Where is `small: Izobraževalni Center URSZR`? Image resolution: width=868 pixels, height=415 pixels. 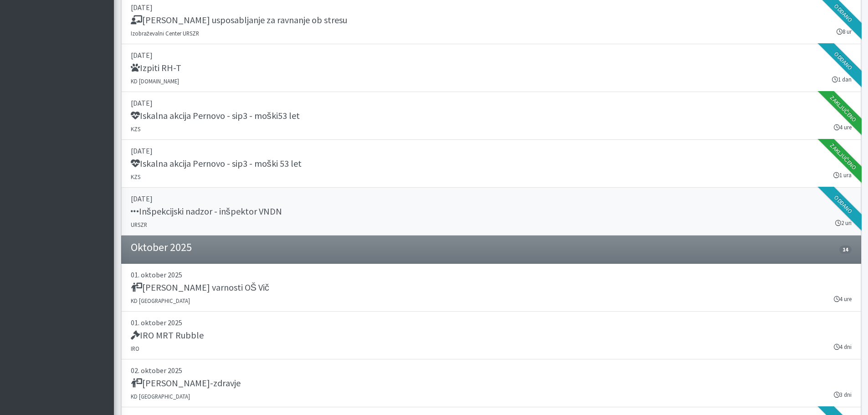
small: Izobraževalni Center URSZR is located at coordinates (165, 33).